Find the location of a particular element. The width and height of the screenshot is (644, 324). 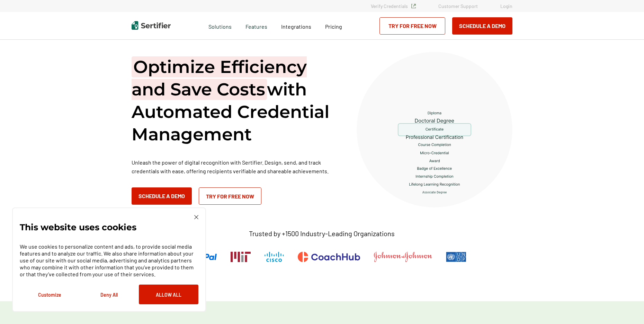

p: We use cookies to personalize content and ads, to provide social media features and to analyze ou... is located at coordinates (109, 260).